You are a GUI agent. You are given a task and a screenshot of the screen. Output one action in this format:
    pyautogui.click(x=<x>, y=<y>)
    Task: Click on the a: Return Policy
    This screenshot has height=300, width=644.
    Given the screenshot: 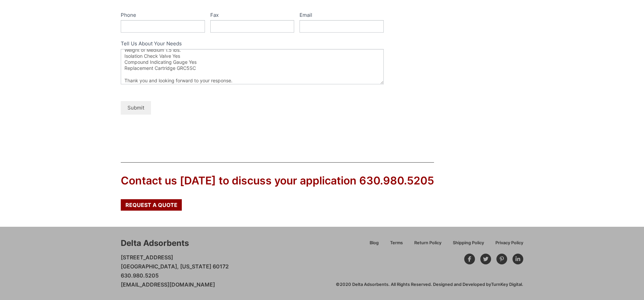 What is the action you would take?
    pyautogui.click(x=428, y=245)
    